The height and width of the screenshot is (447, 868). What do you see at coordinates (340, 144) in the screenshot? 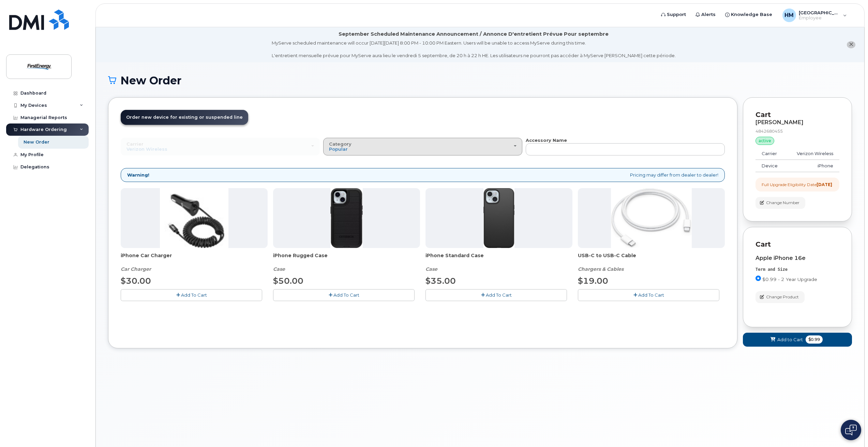
I see `span: Category` at bounding box center [340, 144].